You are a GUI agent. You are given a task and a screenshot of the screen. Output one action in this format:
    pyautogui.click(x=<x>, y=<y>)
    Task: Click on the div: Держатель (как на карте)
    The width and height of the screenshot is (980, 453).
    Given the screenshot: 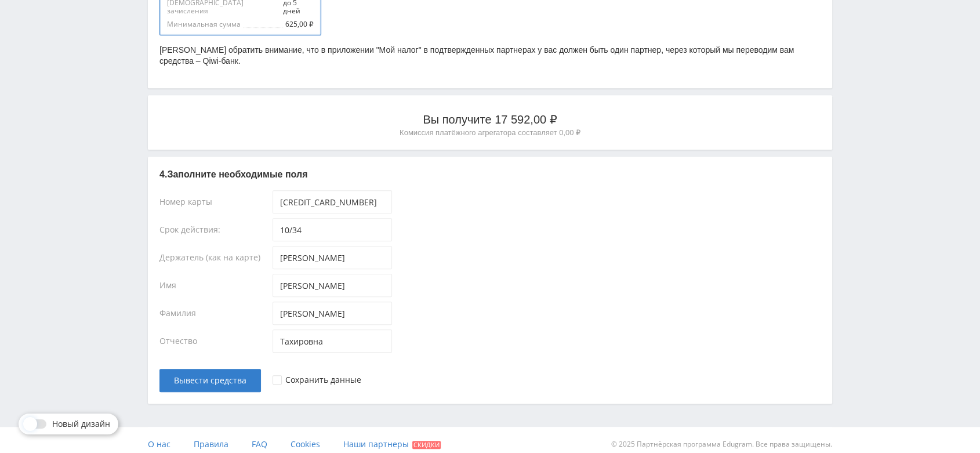 What is the action you would take?
    pyautogui.click(x=216, y=260)
    